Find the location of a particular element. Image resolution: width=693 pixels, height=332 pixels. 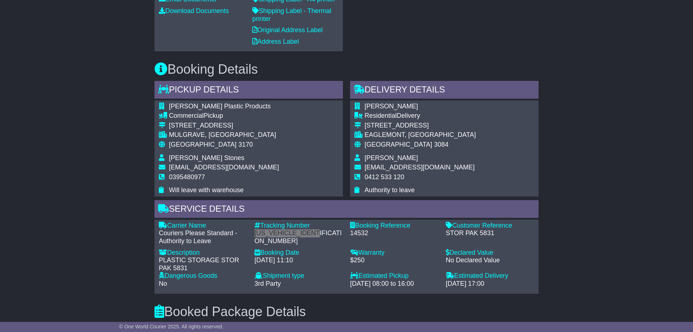

a: Address Label is located at coordinates (275, 42).